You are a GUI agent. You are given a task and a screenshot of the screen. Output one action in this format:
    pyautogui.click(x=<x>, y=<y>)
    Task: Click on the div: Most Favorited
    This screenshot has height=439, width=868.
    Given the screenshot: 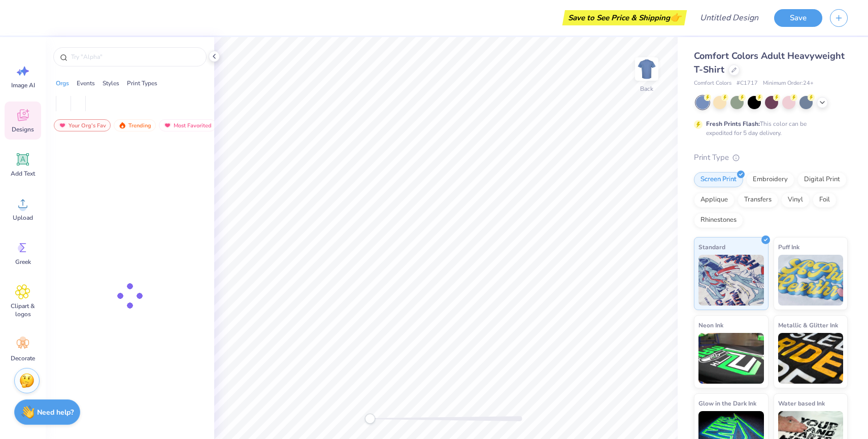 What is the action you would take?
    pyautogui.click(x=188, y=126)
    